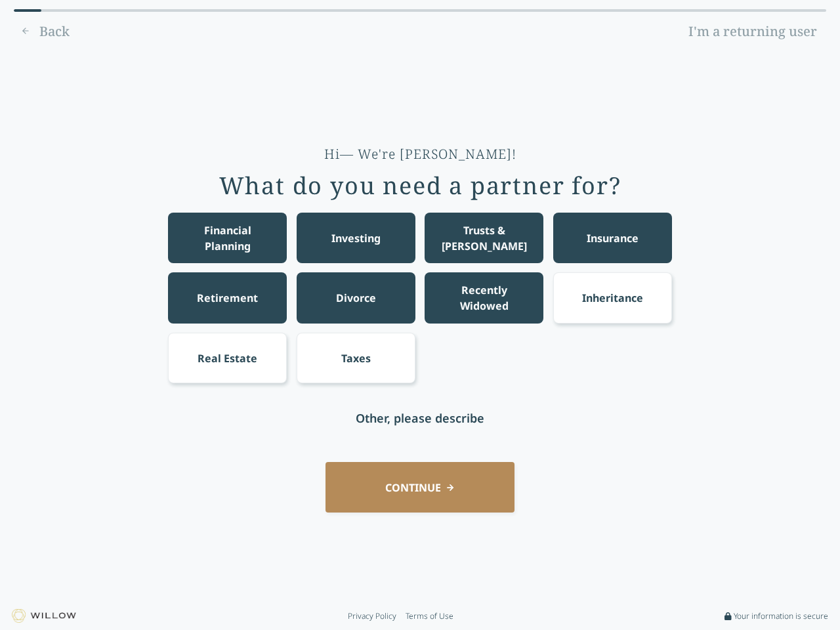 The height and width of the screenshot is (630, 840). What do you see at coordinates (420, 186) in the screenshot?
I see `div: What do you need a partner for?` at bounding box center [420, 186].